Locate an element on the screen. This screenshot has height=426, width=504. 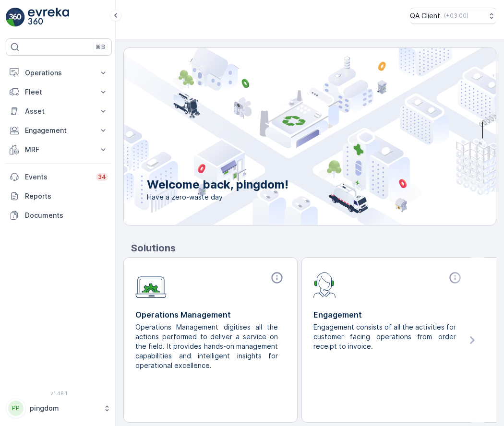
p: Solutions is located at coordinates (314, 248).